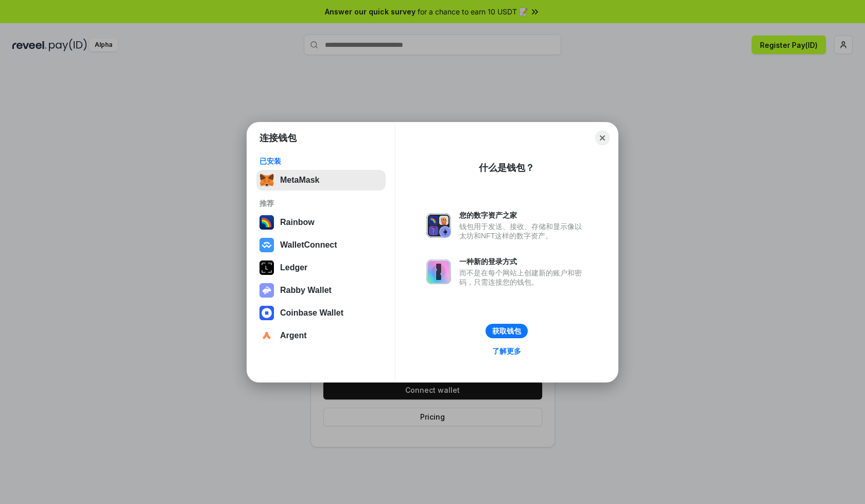 Image resolution: width=865 pixels, height=504 pixels. What do you see at coordinates (523, 215) in the screenshot?
I see `div: 您的数字资产之家` at bounding box center [523, 215].